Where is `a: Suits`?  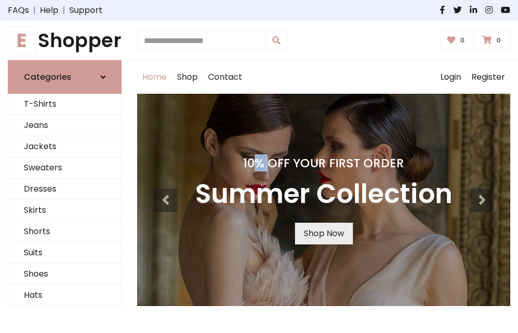
a: Suits is located at coordinates (65, 253).